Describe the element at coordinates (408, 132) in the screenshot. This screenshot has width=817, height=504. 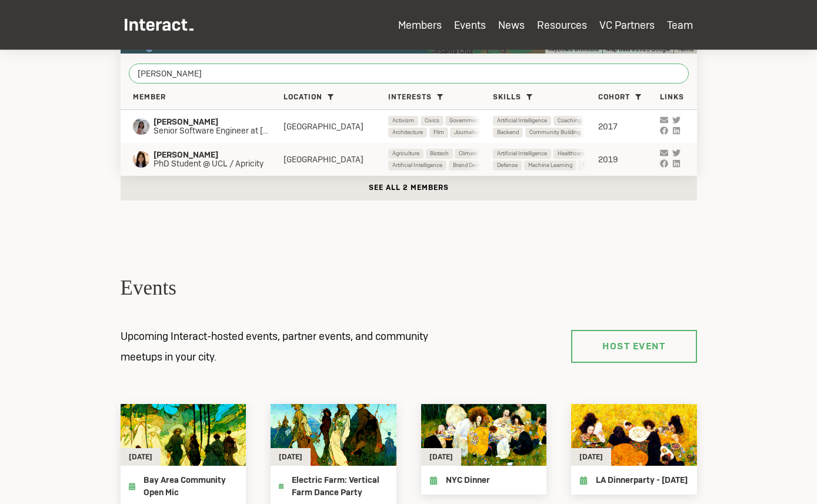
I see `span: Architecture` at that location.